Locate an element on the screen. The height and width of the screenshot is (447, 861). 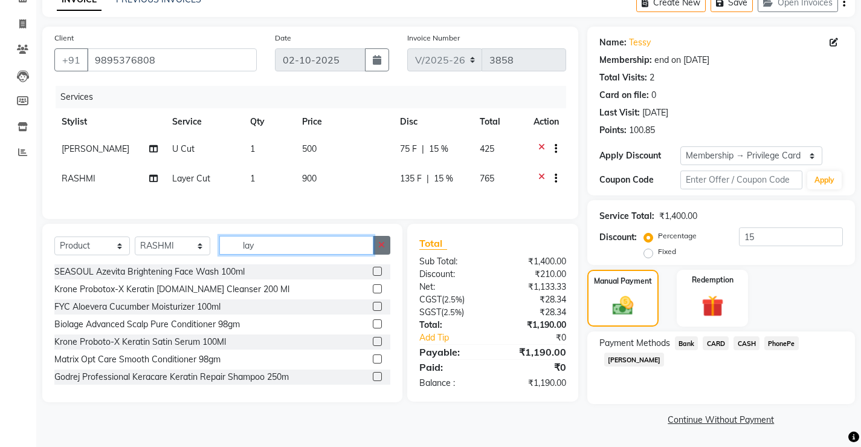
div: Paid: is located at coordinates (451, 367).